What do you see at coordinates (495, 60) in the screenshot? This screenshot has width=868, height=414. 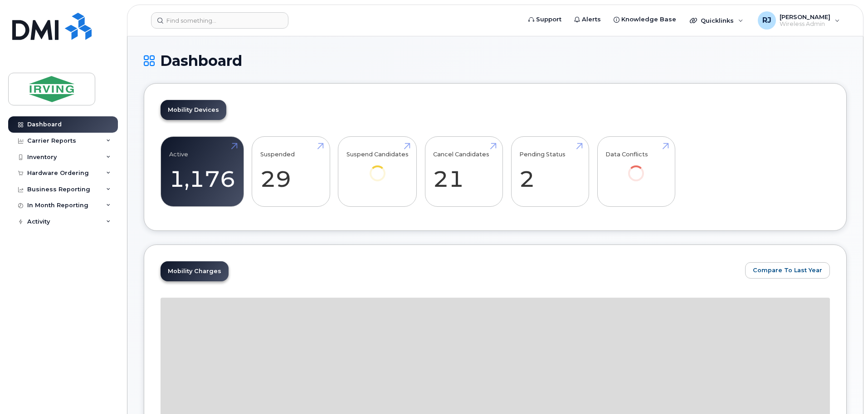 I see `h1: Dashboard` at bounding box center [495, 60].